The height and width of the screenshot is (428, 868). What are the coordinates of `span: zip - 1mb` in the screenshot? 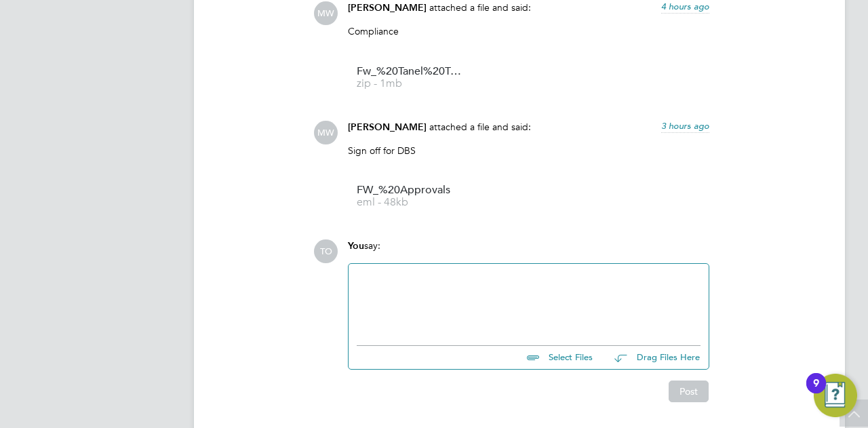 It's located at (411, 84).